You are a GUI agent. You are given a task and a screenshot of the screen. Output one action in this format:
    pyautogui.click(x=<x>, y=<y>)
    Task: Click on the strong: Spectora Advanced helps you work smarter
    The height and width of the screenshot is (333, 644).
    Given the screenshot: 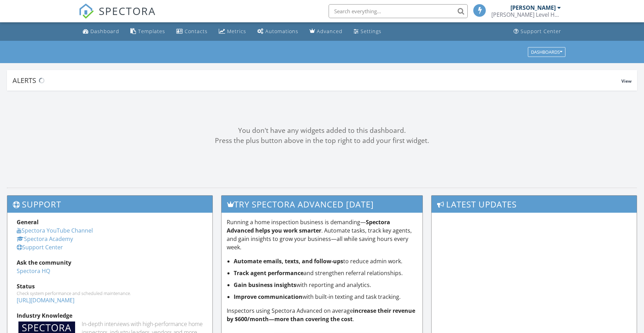 What is the action you would take?
    pyautogui.click(x=309, y=226)
    